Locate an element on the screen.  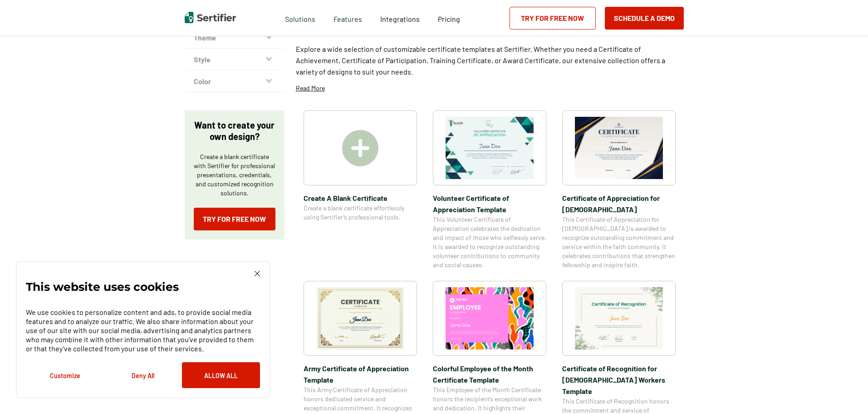
button: Allow All is located at coordinates (221, 375).